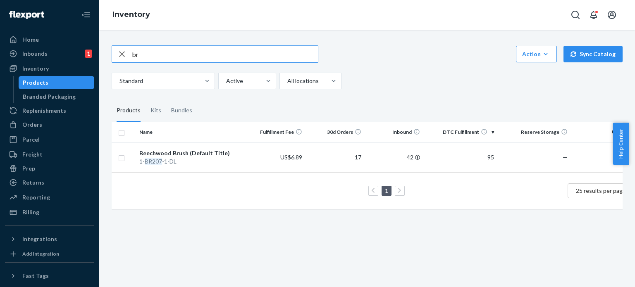 Image resolution: width=635 pixels, height=287 pixels. I want to click on a: Add Integration, so click(50, 254).